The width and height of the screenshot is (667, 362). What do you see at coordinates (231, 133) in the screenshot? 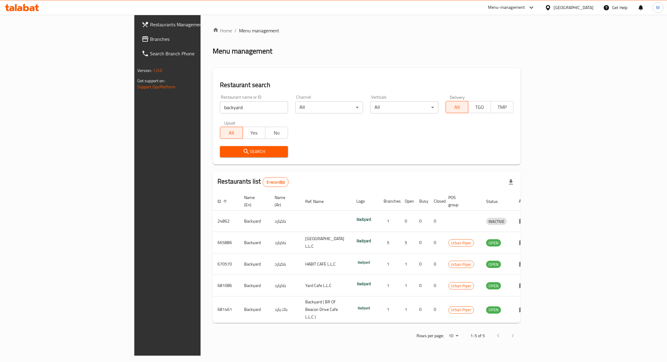
I see `span: All` at bounding box center [231, 133].